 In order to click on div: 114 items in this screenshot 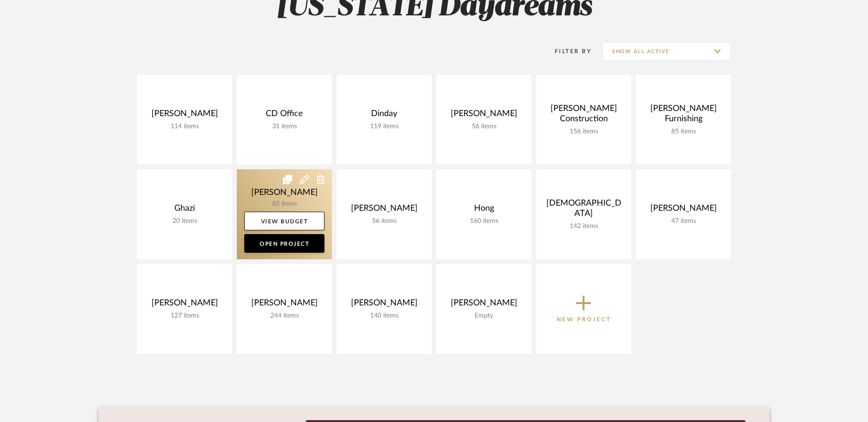, I will do `click(185, 126)`.